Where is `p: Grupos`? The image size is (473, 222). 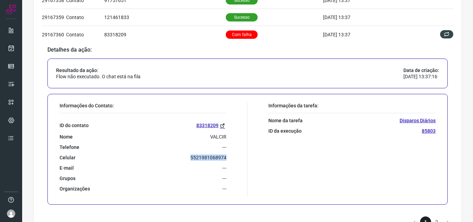 p: Grupos is located at coordinates (68, 178).